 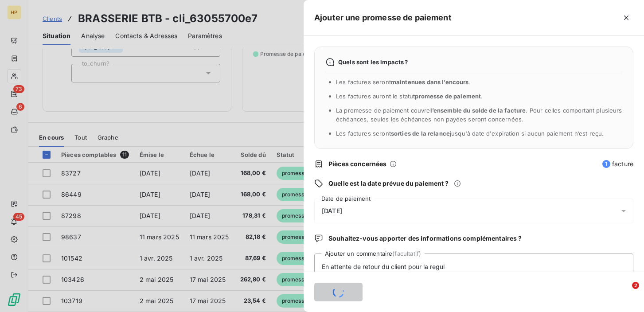 I want to click on span: Les factures seront ., so click(x=403, y=82).